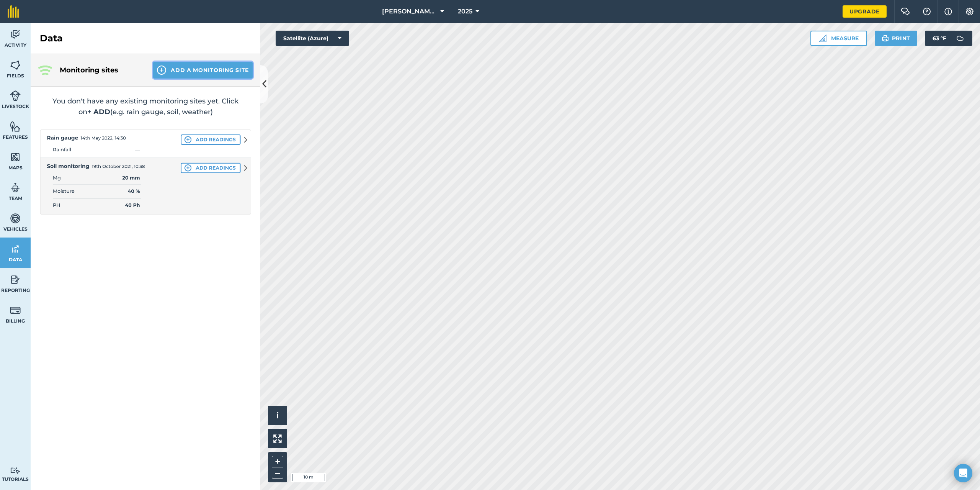 This screenshot has width=980, height=490. What do you see at coordinates (864, 11) in the screenshot?
I see `a: Upgrade` at bounding box center [864, 11].